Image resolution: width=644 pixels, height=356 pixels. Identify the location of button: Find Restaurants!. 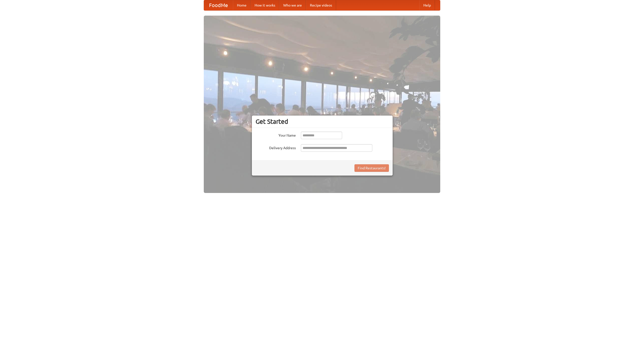
(371, 168).